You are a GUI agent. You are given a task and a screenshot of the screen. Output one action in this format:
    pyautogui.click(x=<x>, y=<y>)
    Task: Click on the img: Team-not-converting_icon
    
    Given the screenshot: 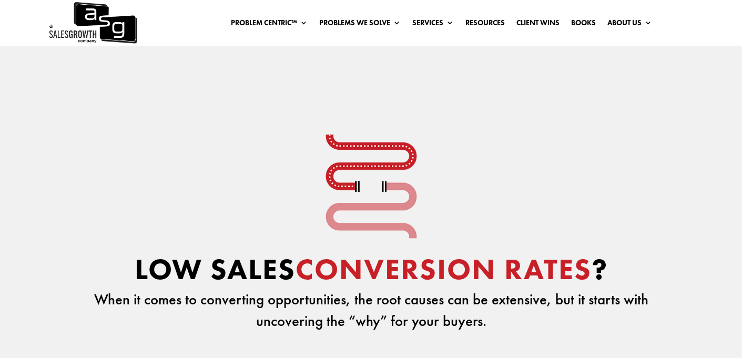 What is the action you would take?
    pyautogui.click(x=371, y=187)
    